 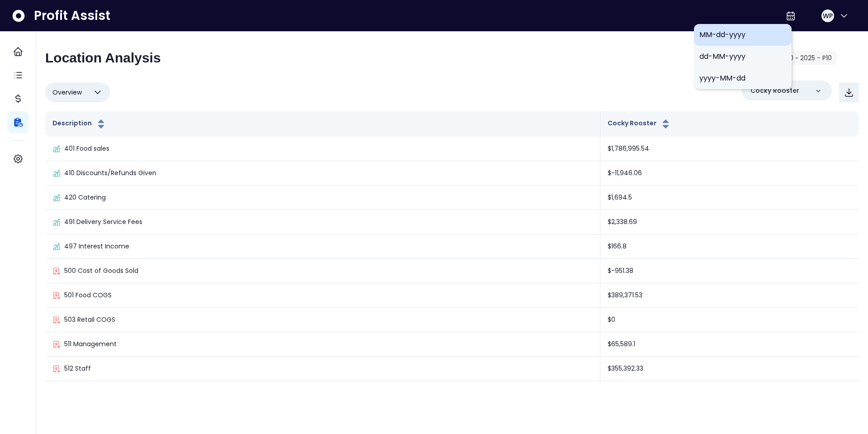 What do you see at coordinates (730, 173) in the screenshot?
I see `td: $-11,946.06` at bounding box center [730, 173].